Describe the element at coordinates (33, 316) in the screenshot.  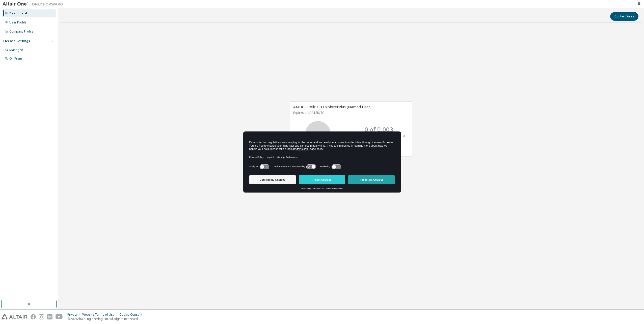
I see `img: facebook.svg` at that location.